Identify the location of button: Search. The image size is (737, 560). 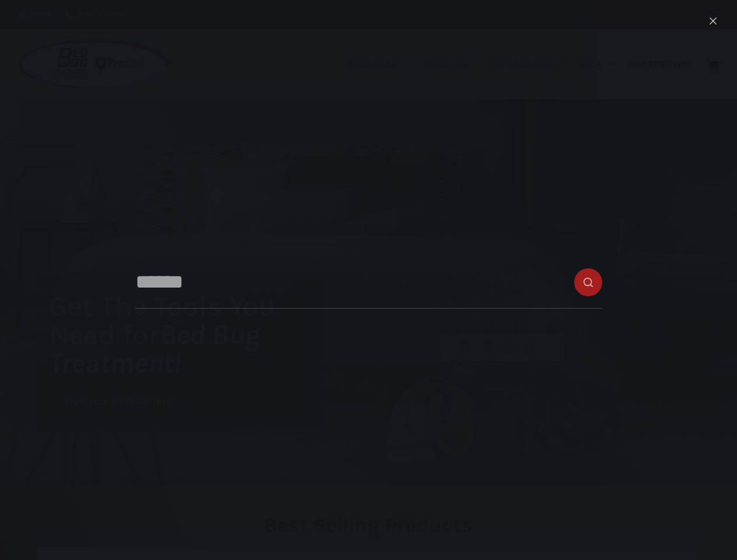
(715, 15).